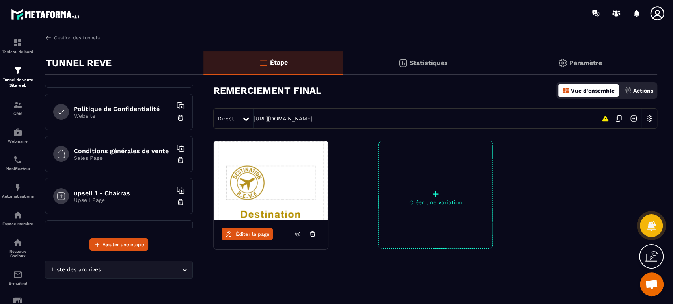 This screenshot has height=304, width=673. What do you see at coordinates (123, 116) in the screenshot?
I see `p: Website` at bounding box center [123, 116].